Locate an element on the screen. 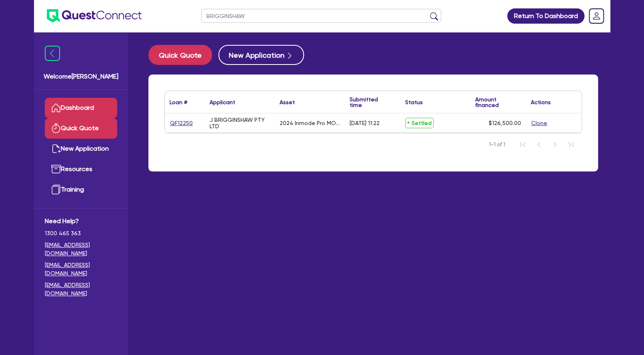 This screenshot has width=644, height=355. img: training is located at coordinates (56, 189).